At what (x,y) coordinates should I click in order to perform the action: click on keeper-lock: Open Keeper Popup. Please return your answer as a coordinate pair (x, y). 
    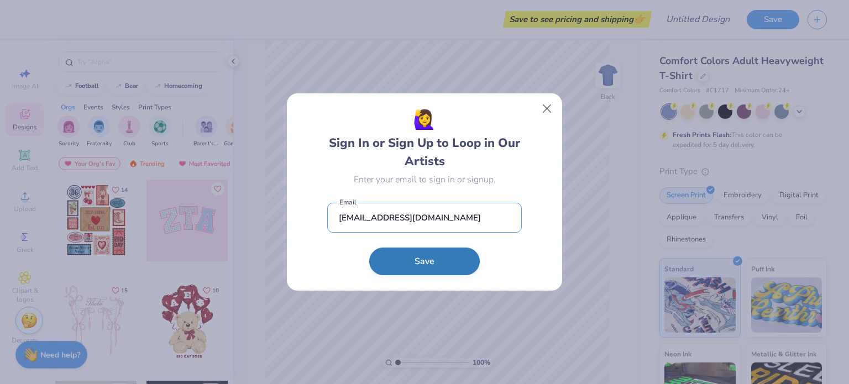
    Looking at the image, I should click on (504, 218).